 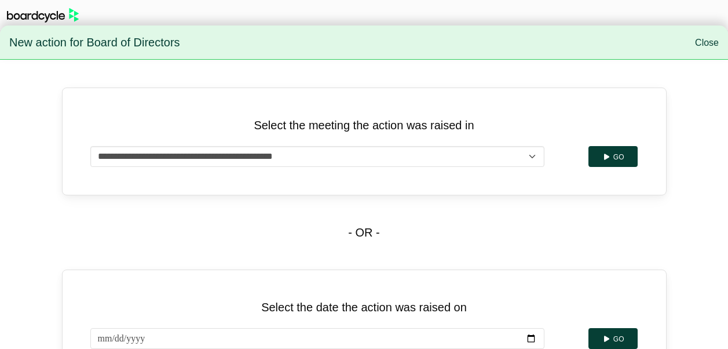 What do you see at coordinates (43, 15) in the screenshot?
I see `img: BoardcycleBlackGreen-aaafeed430059cb809a45853b8cf6d952af9d84e6e89e1f1685b34bfd5cb7d64.svg` at bounding box center [43, 15].